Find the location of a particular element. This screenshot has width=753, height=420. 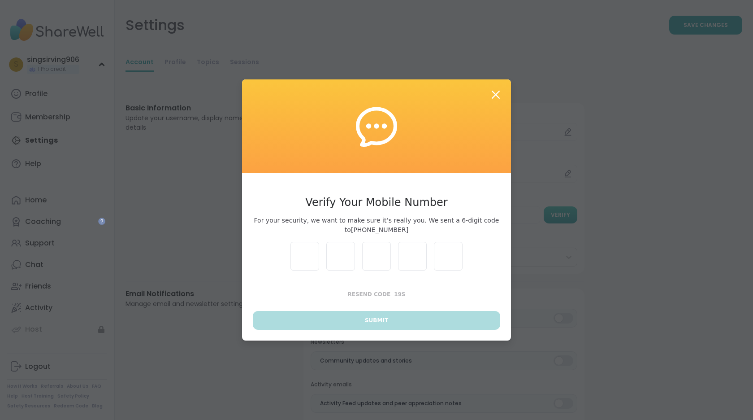

h3: Verify Your Mobile Number is located at coordinates (377, 202).